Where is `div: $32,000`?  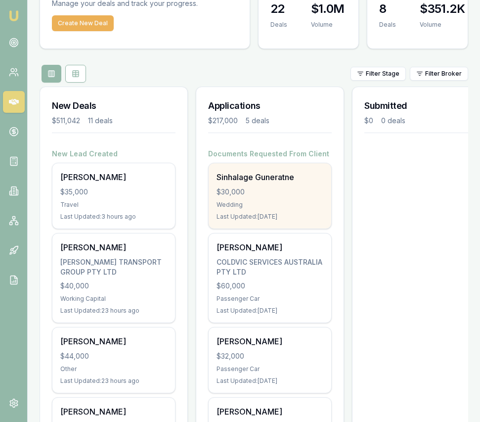 div: $32,000 is located at coordinates (270, 356).